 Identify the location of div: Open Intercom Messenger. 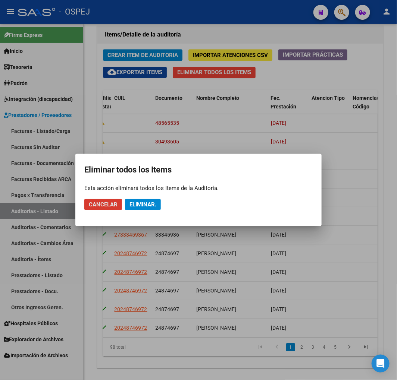
(380, 364).